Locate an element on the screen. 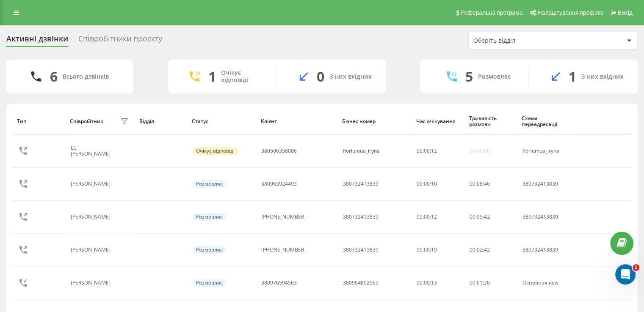 This screenshot has width=644, height=312. span: 20 is located at coordinates (487, 282).